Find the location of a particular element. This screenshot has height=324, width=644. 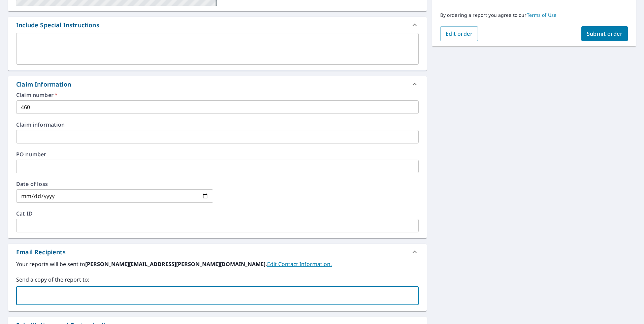

a: Terms of Use is located at coordinates (541, 15).